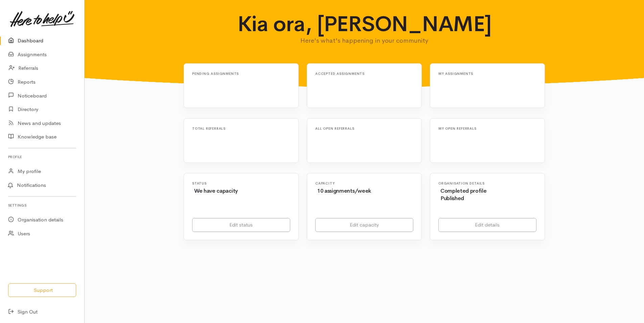  Describe the element at coordinates (241, 225) in the screenshot. I see `a: Edit status` at that location.